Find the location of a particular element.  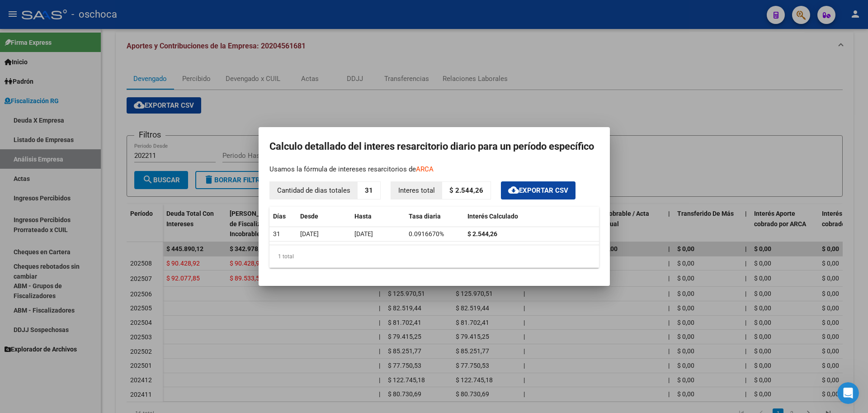

span: Tasa diaria is located at coordinates (424, 216).